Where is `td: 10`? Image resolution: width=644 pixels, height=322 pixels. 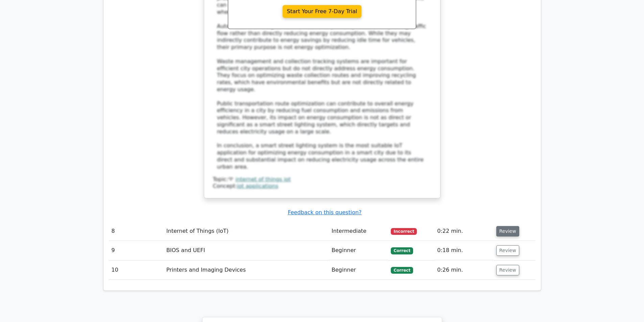 td: 10 is located at coordinates (136, 270).